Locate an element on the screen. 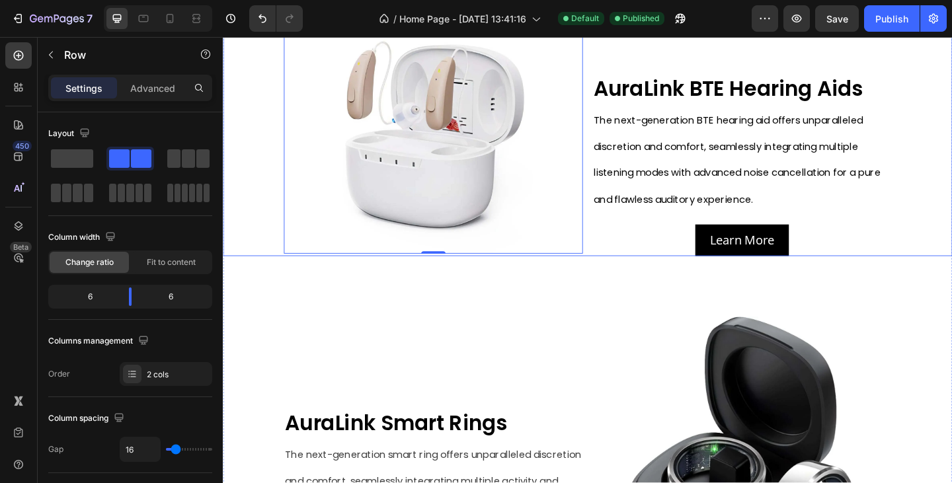  button: 7 is located at coordinates (52, 19).